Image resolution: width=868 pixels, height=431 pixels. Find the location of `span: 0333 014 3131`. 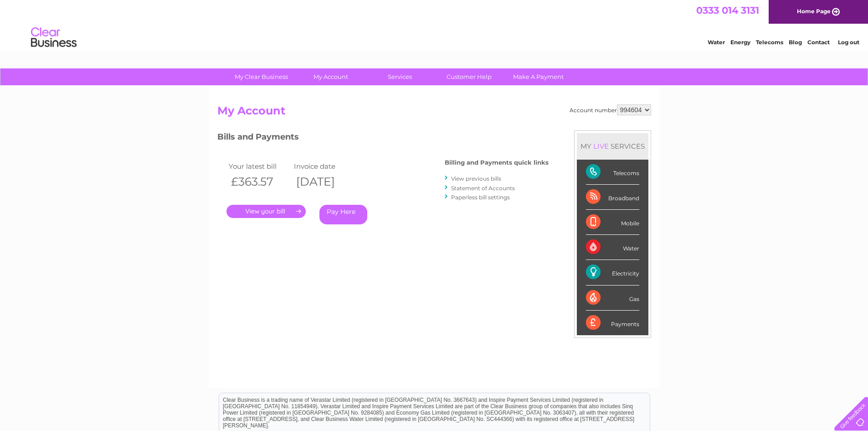

span: 0333 014 3131 is located at coordinates (727, 10).